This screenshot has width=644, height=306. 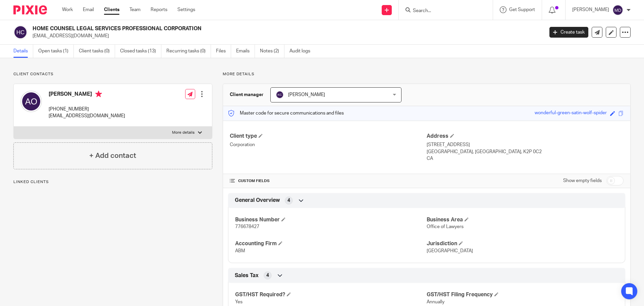 I want to click on h4: Business Area, so click(x=522, y=220).